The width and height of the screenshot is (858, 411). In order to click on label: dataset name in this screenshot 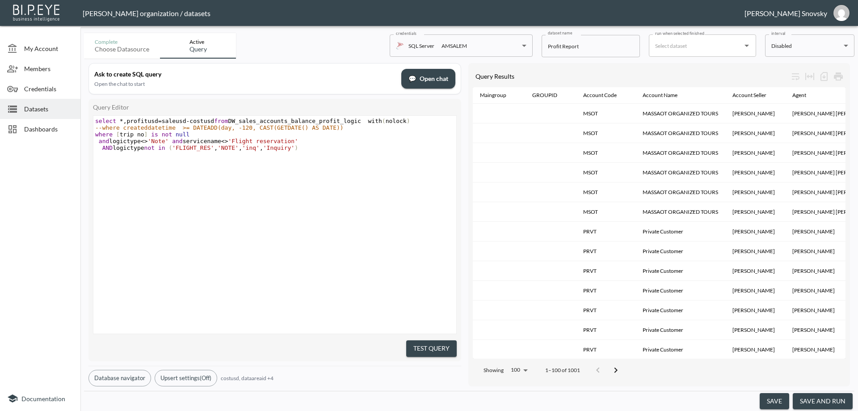, I will do `click(560, 33)`.